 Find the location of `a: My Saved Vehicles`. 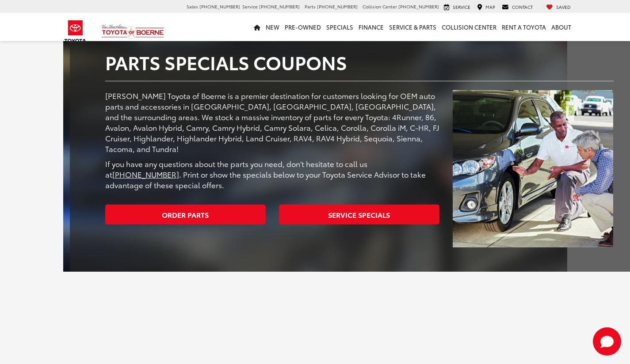

a: My Saved Vehicles is located at coordinates (558, 7).